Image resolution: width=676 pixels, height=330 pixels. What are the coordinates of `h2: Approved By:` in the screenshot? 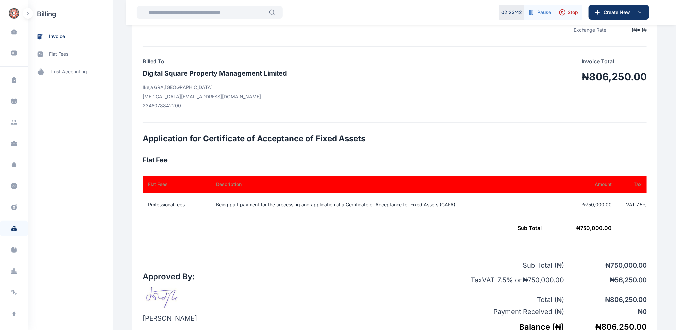 It's located at (170, 276).